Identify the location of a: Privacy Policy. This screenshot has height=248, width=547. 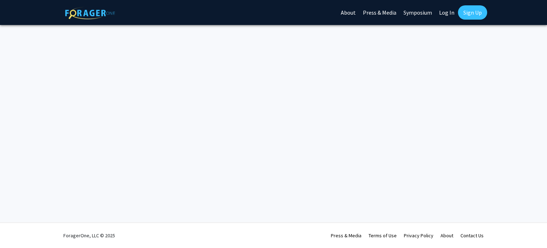
(418, 235).